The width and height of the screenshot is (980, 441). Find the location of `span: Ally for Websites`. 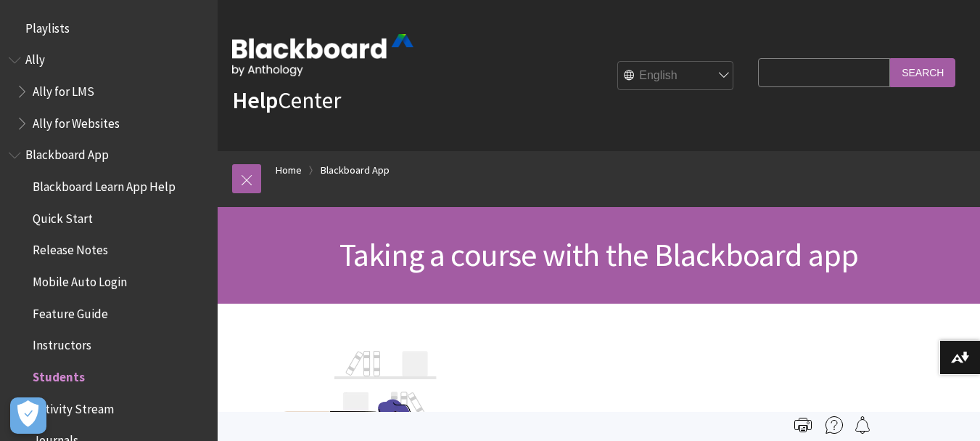

span: Ally for Websites is located at coordinates (76, 120).